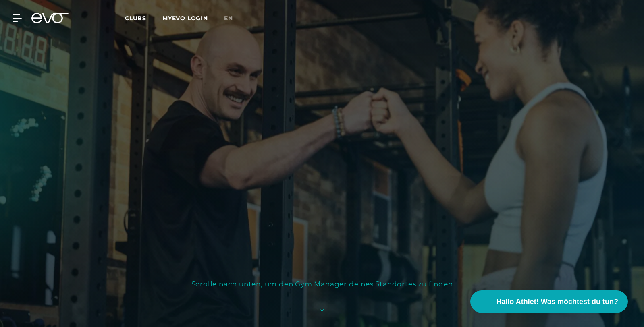  I want to click on div: Scrolle nach unten, um den Gym Manager deines Standortes zu finden, so click(322, 284).